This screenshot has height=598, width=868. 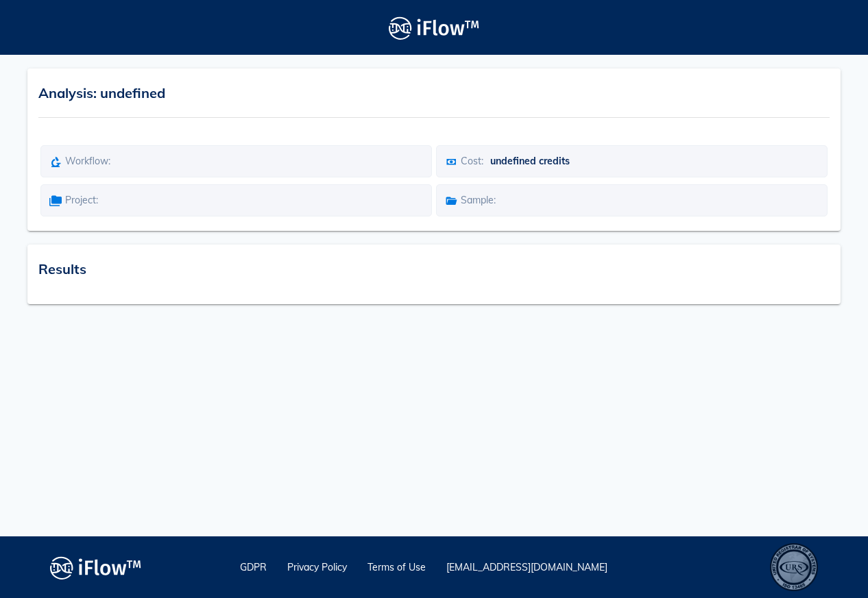 I want to click on a: Terms of Use, so click(x=396, y=567).